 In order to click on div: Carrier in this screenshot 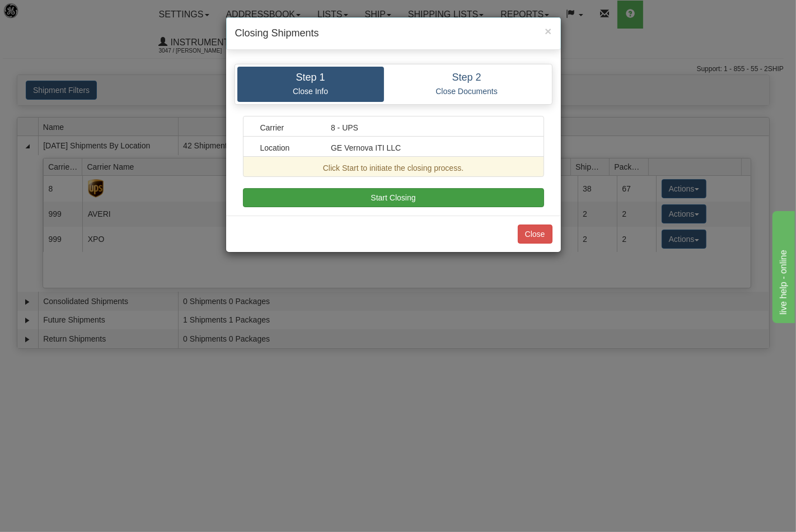, I will do `click(287, 128)`.